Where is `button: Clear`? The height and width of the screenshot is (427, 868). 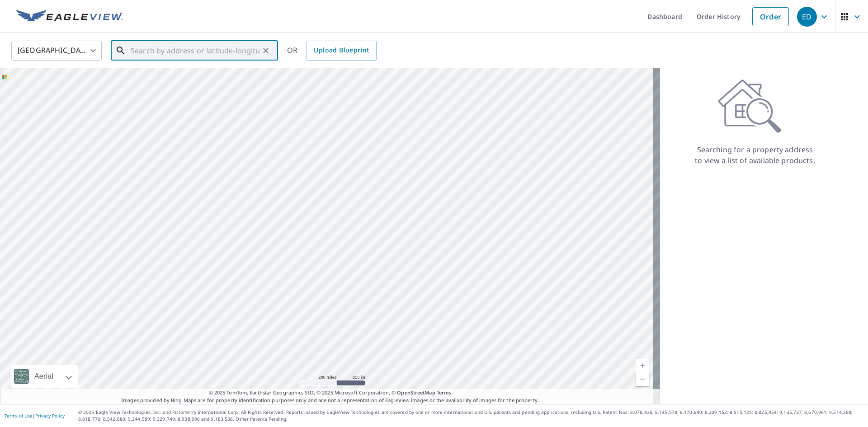
button: Clear is located at coordinates (266, 51).